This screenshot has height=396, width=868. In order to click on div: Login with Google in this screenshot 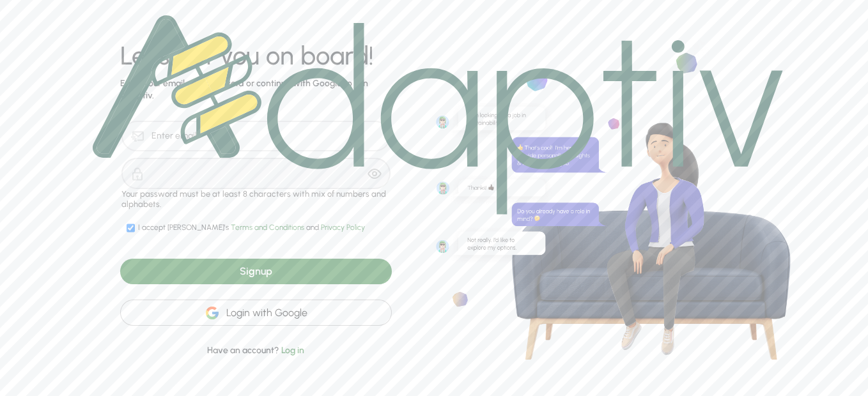, I will do `click(255, 312)`.